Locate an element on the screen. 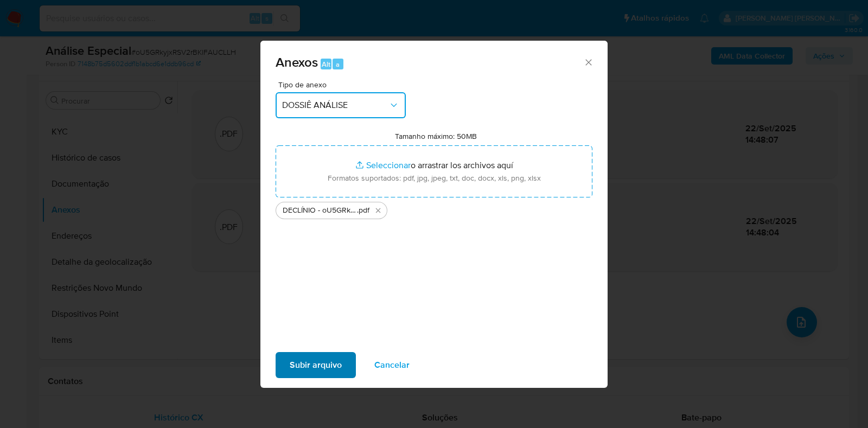 The image size is (868, 428). ul: Archivos seleccionados is located at coordinates (434, 208).